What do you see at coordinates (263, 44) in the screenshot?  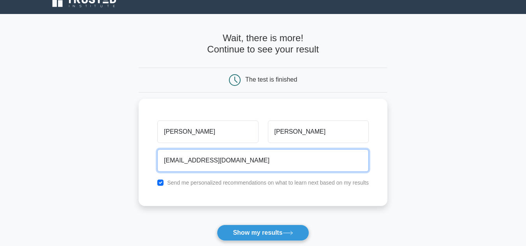 I see `h4: Wait, there is more! Continue to see your result` at bounding box center [263, 44].